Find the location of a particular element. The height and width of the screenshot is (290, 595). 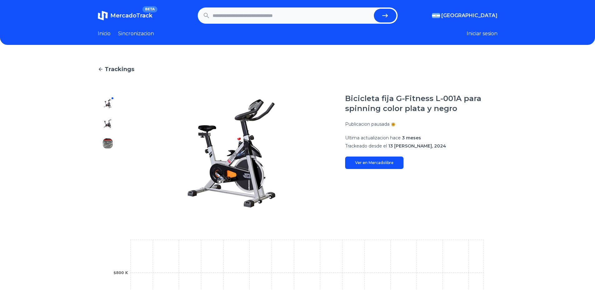

img: Argentina is located at coordinates (436, 16).